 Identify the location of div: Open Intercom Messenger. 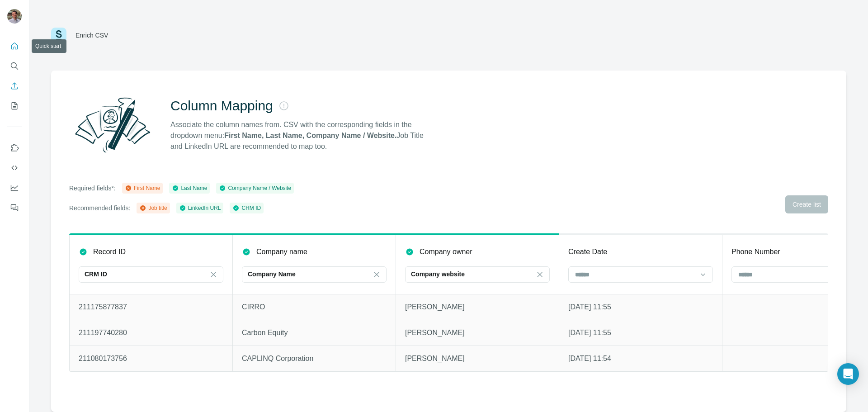
(848, 374).